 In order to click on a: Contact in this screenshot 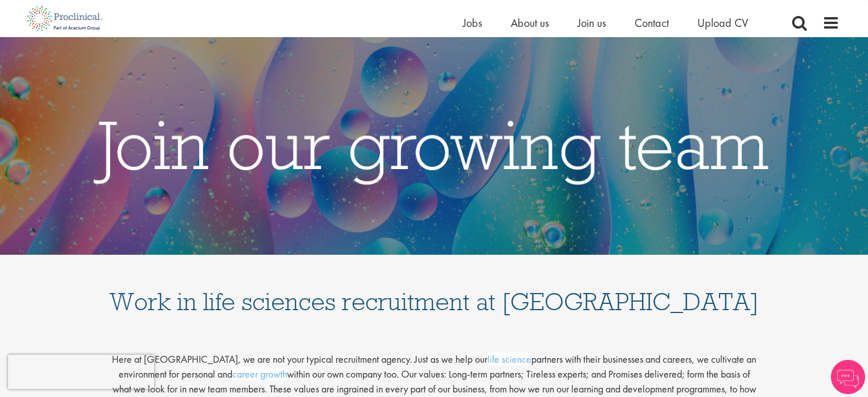, I will do `click(651, 23)`.